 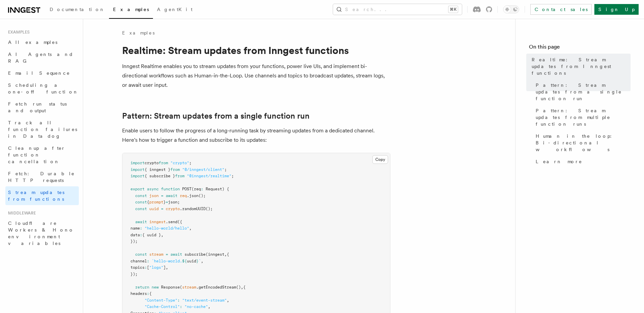 What do you see at coordinates (511, 10) in the screenshot?
I see `button: Toggle dark mode` at bounding box center [511, 10].